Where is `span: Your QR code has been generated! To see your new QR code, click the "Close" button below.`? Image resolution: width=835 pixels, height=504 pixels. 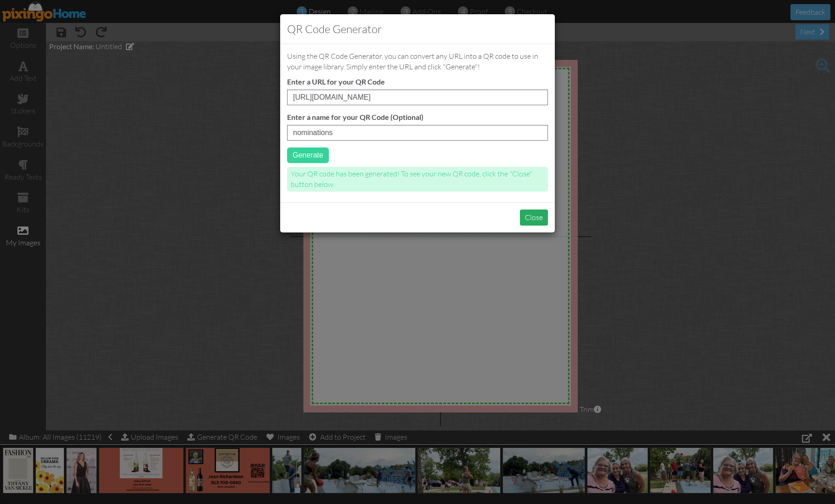 span: Your QR code has been generated! To see your new QR code, click the "Close" button below. is located at coordinates (418, 179).